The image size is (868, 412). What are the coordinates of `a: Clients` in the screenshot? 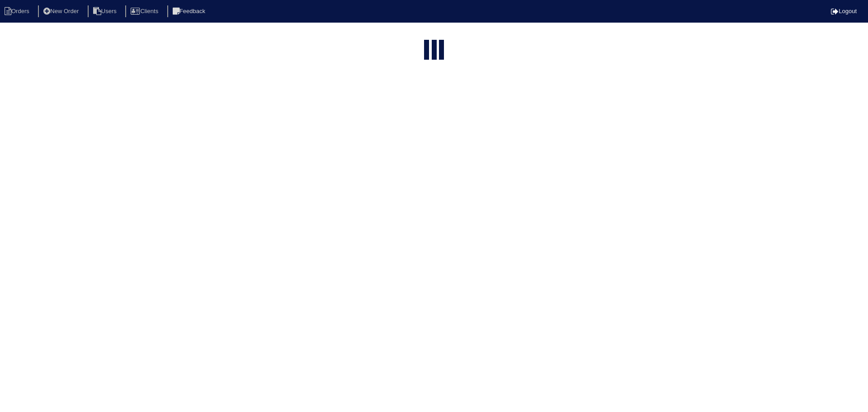 It's located at (145, 11).